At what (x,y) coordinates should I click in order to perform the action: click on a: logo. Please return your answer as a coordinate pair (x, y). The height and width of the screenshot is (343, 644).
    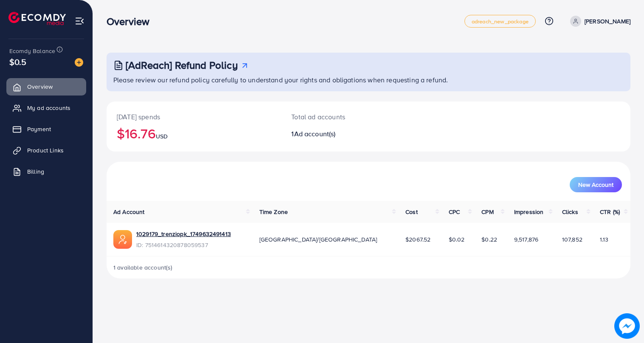
    Looking at the image, I should click on (37, 18).